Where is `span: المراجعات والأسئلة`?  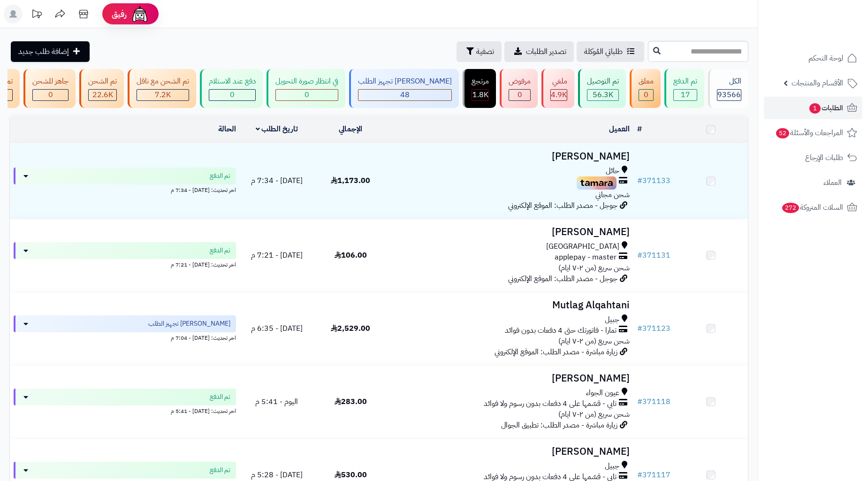
span: المراجعات والأسئلة is located at coordinates (809, 133).